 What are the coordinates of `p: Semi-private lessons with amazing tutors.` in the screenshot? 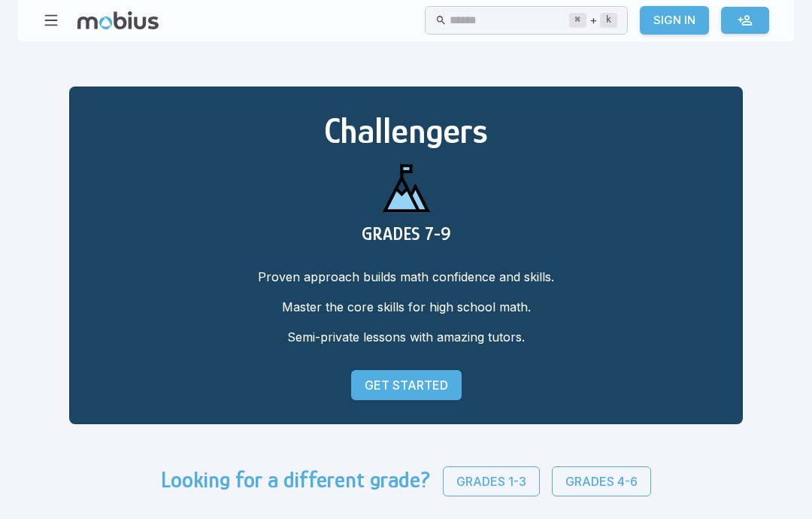 It's located at (406, 337).